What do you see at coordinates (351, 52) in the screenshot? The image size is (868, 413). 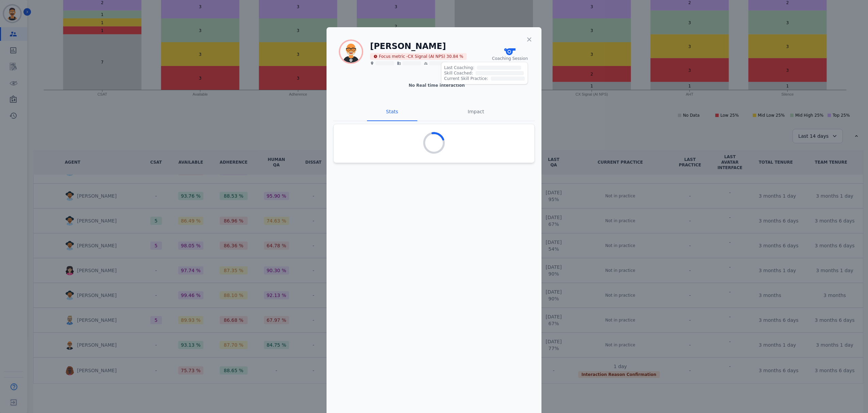 I see `img: Rounded avatar` at bounding box center [351, 52].